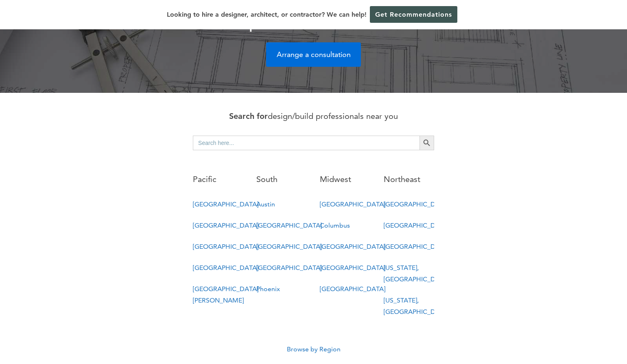  I want to click on svg: Search, so click(427, 143).